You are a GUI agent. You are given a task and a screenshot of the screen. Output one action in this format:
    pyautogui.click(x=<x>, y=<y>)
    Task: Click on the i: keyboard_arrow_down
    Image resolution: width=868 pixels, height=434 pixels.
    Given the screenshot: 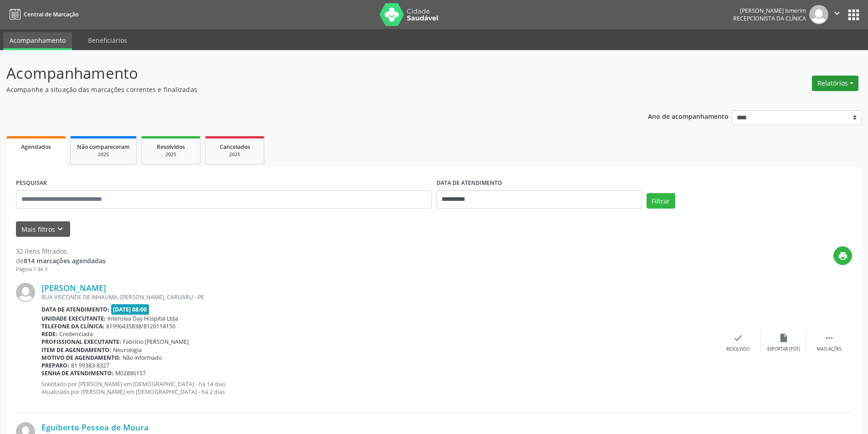 What is the action you would take?
    pyautogui.click(x=60, y=229)
    